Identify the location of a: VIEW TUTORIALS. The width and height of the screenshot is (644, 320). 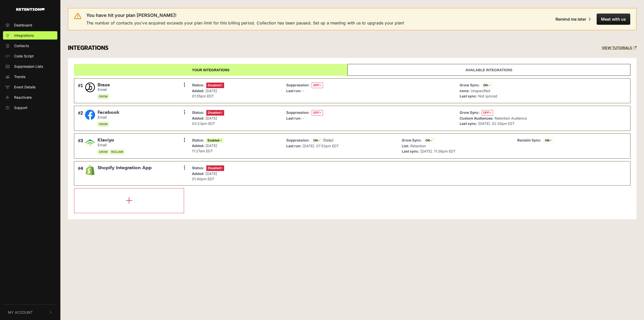
(619, 48).